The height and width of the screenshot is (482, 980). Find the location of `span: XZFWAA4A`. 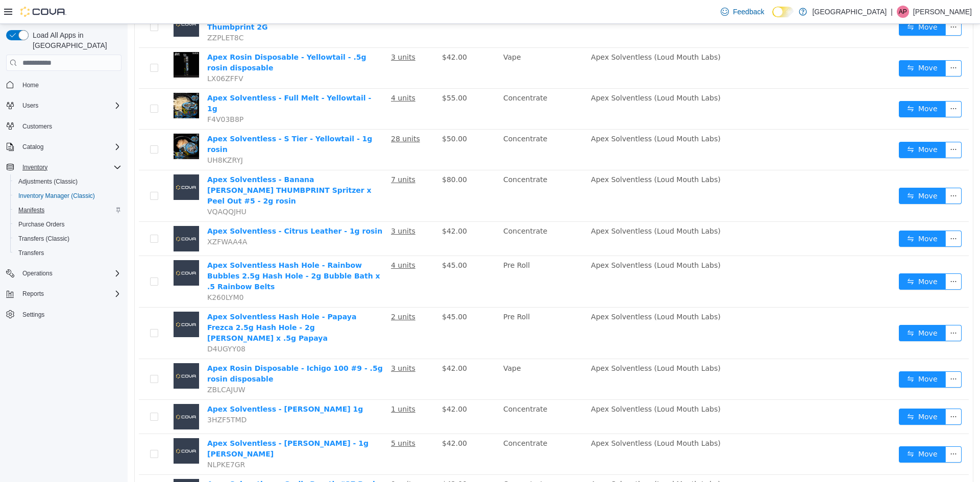

span: XZFWAA4A is located at coordinates (99, 218).